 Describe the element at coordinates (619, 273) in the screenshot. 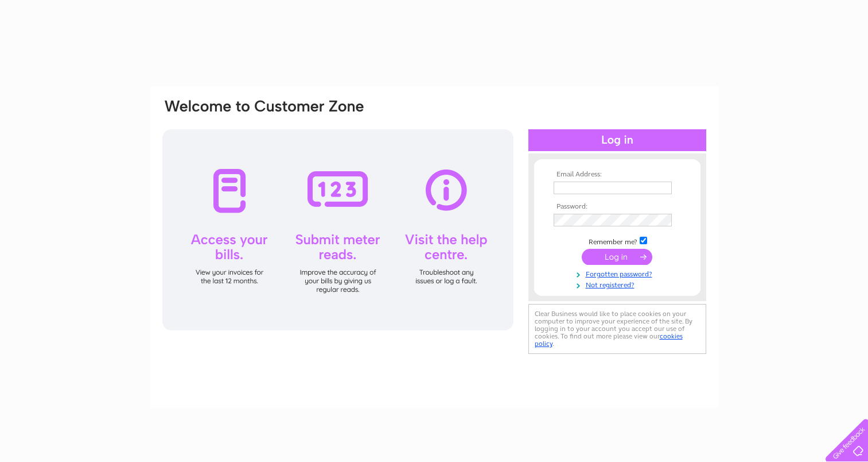

I see `a: Forgotten password?` at that location.